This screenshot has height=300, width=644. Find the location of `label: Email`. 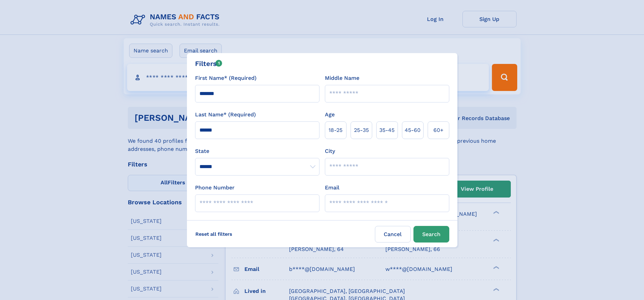

label: Email is located at coordinates (332, 188).